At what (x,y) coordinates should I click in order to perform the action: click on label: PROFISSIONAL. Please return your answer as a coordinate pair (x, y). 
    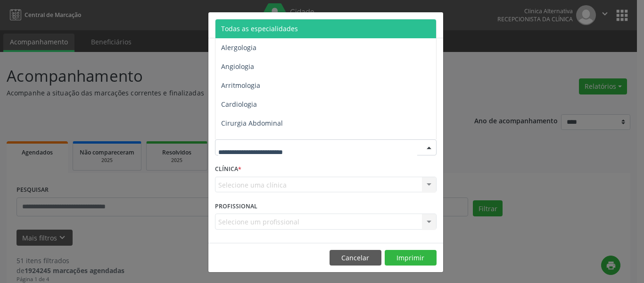
    Looking at the image, I should click on (236, 206).